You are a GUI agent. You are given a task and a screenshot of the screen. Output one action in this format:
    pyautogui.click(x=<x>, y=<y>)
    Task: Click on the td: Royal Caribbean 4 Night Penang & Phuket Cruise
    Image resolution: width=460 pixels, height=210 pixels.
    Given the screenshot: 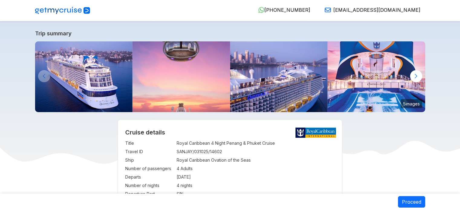 What is the action you would take?
    pyautogui.click(x=256, y=143)
    